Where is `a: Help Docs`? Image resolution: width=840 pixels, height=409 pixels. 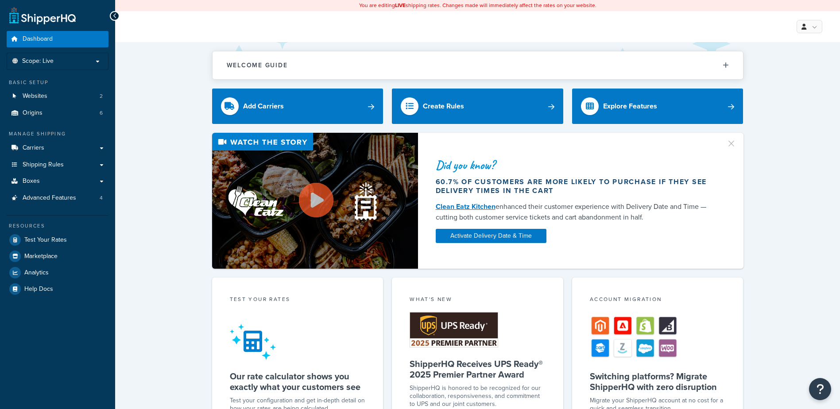
a: Help Docs is located at coordinates (58, 289).